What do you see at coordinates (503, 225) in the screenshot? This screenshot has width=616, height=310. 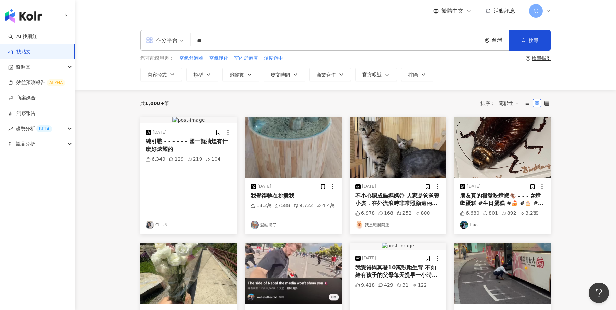 I see `a: KOL AvatarHao` at bounding box center [503, 225].